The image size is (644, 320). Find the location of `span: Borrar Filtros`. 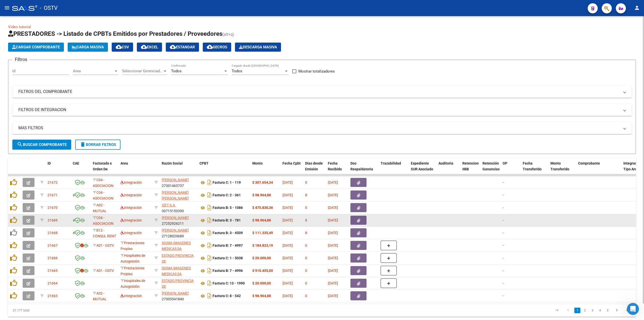

span: Borrar Filtros is located at coordinates (98, 144).